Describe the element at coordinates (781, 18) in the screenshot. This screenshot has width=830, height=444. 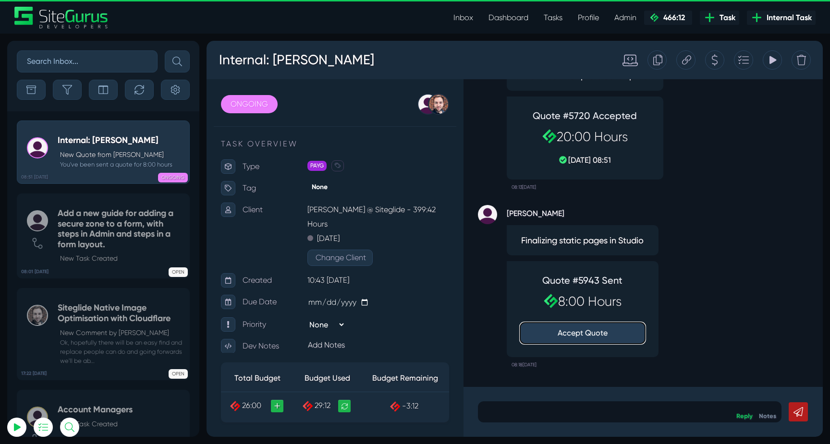
I see `a: Internal Task` at that location.